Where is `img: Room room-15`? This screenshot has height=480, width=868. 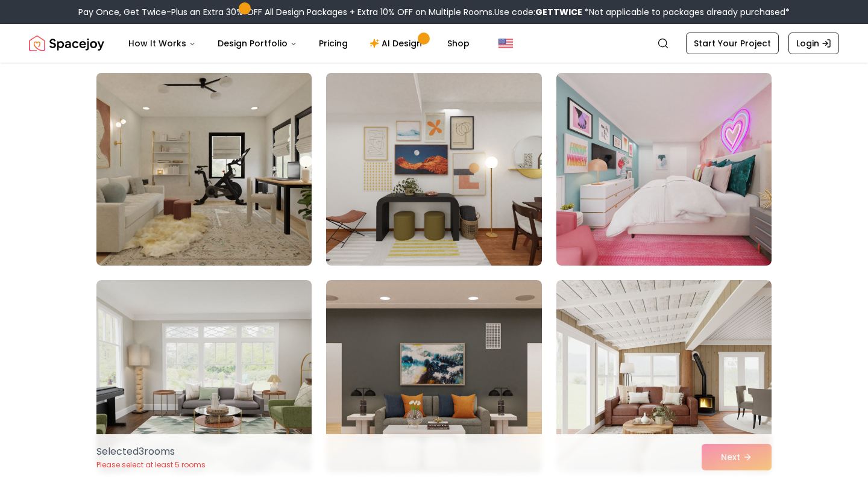 img: Room room-15 is located at coordinates (663, 376).